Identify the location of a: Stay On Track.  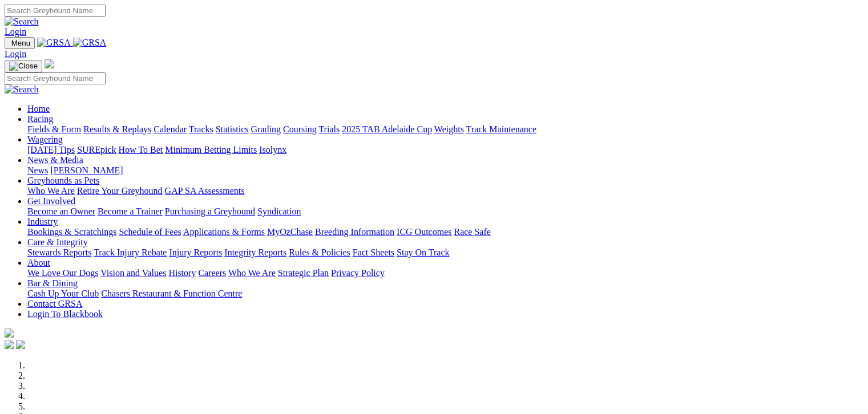
(423, 252).